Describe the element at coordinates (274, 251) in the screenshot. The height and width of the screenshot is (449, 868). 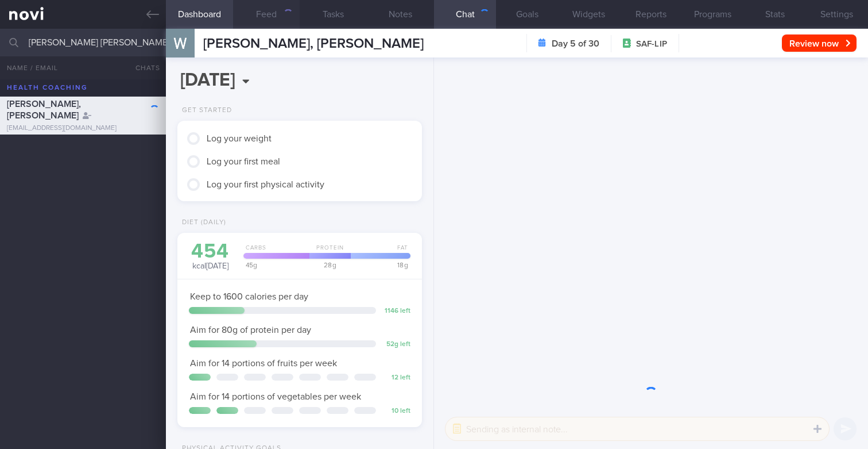
I see `div: Carbs` at that location.